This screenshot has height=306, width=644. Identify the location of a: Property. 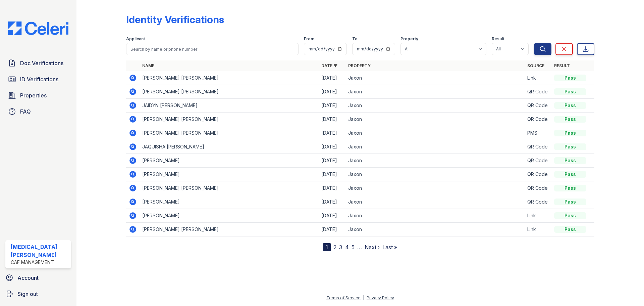
(359, 66).